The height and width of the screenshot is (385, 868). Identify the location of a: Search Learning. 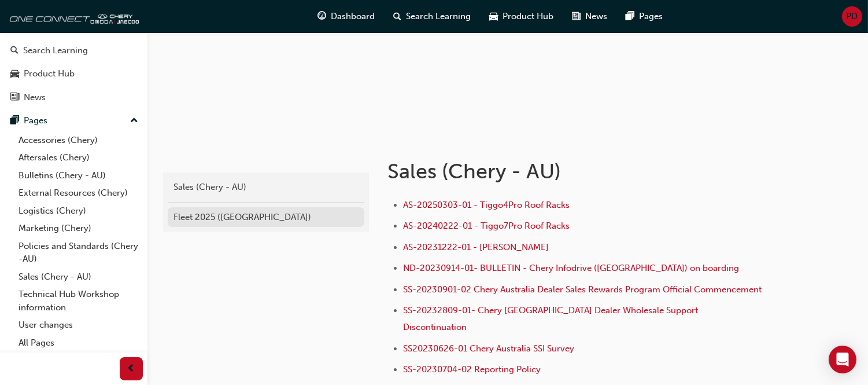
(74, 50).